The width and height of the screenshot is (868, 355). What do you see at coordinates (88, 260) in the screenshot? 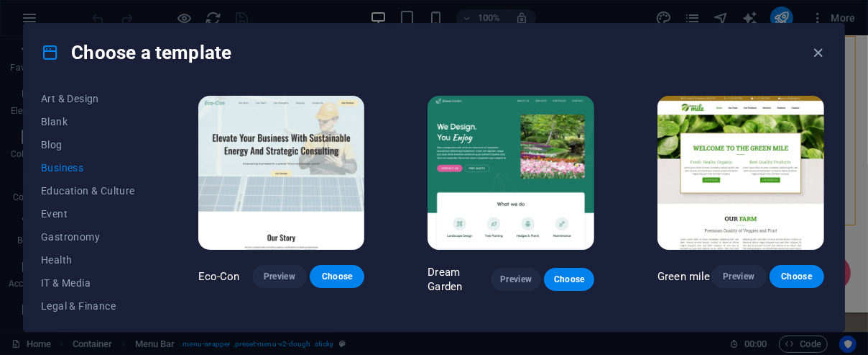
I see `button: Health` at bounding box center [88, 260].